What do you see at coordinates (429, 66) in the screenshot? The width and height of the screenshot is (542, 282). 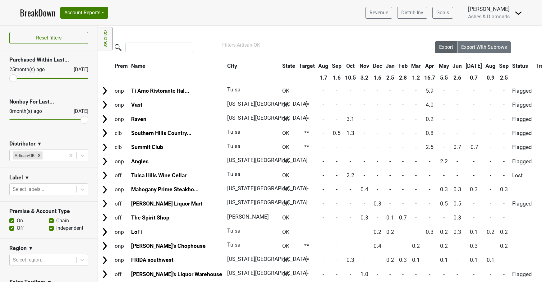 I see `th: Apr: activate to sort column ascending` at bounding box center [429, 66].